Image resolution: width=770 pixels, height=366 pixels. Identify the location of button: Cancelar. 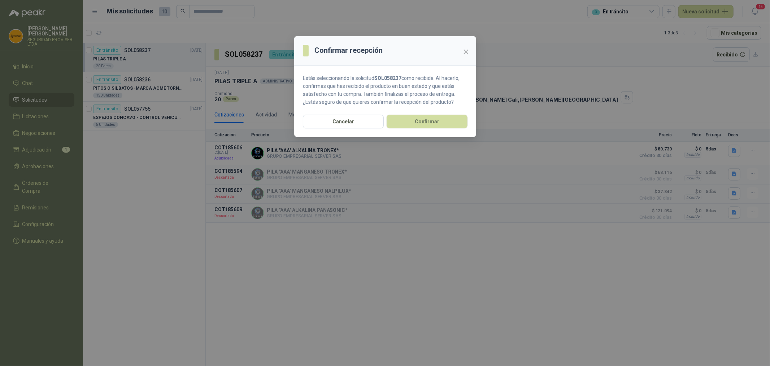
(344, 121).